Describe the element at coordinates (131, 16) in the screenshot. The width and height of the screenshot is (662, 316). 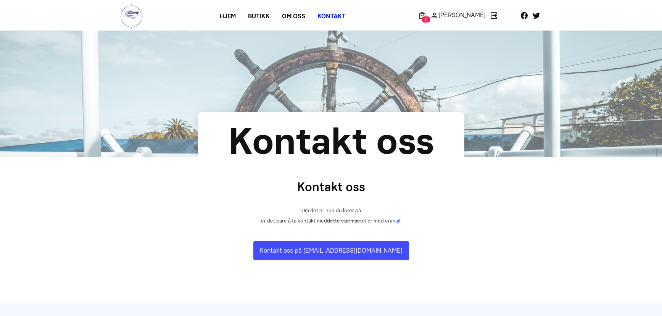
I see `img: logo` at that location.